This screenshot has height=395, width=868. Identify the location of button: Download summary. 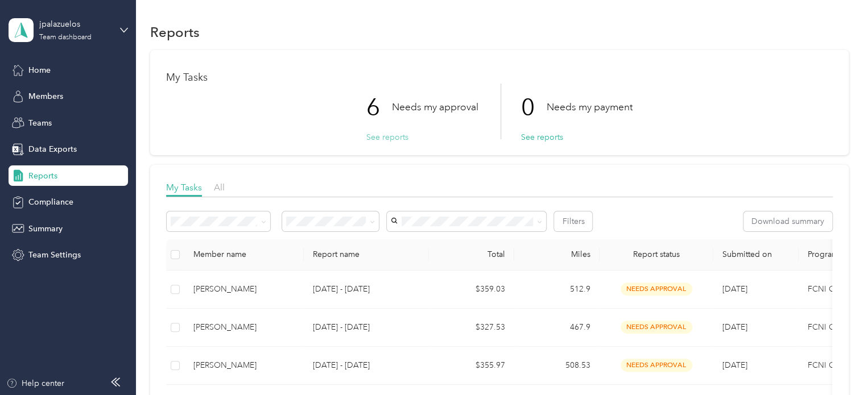
(788, 221).